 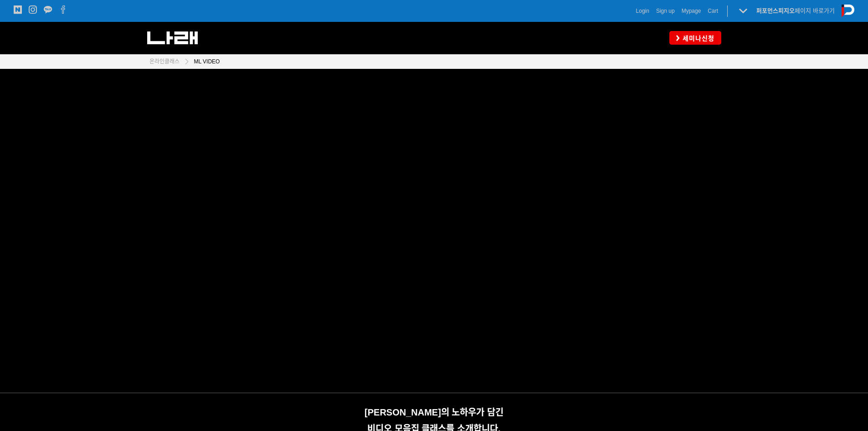 I want to click on a: 세미나신청, so click(x=696, y=37).